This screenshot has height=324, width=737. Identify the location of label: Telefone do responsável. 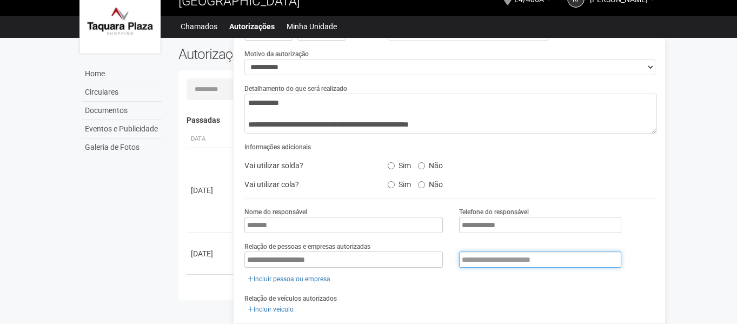
(494, 212).